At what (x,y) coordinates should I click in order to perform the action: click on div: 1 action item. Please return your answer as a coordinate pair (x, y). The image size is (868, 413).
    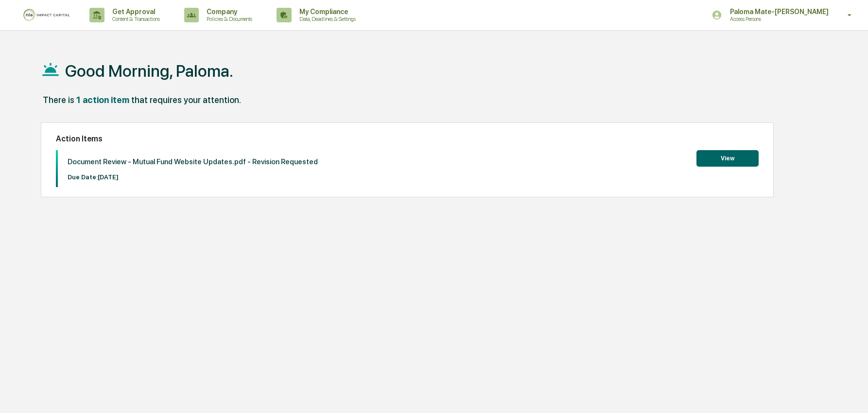
    Looking at the image, I should click on (103, 100).